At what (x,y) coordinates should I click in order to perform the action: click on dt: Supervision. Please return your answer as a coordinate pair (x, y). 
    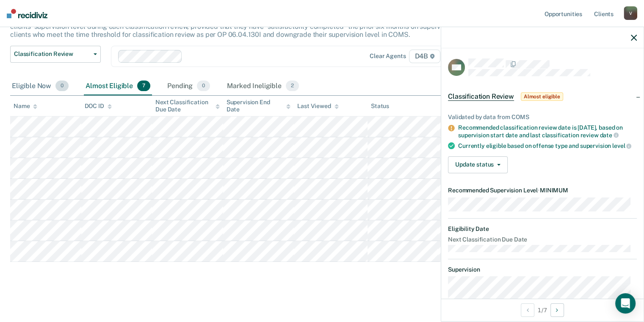
    Looking at the image, I should click on (542, 269).